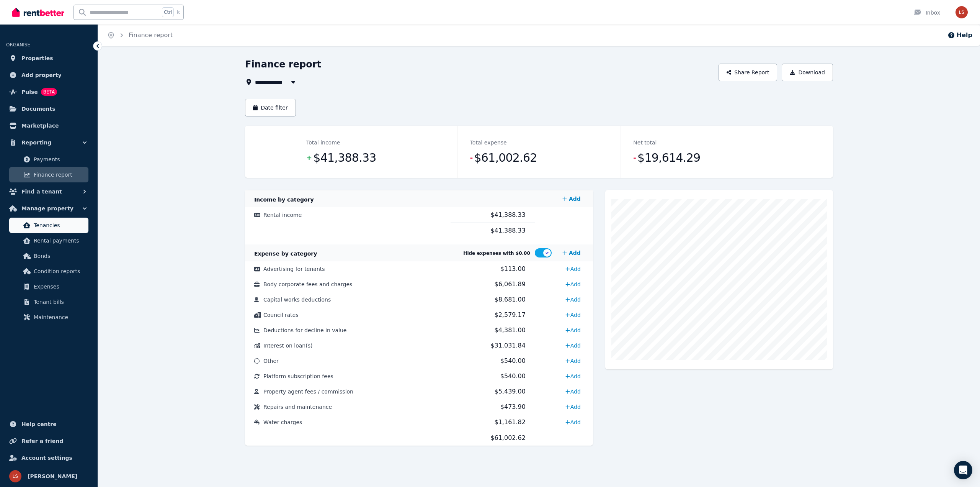  Describe the element at coordinates (38, 108) in the screenshot. I see `span: Documents` at that location.